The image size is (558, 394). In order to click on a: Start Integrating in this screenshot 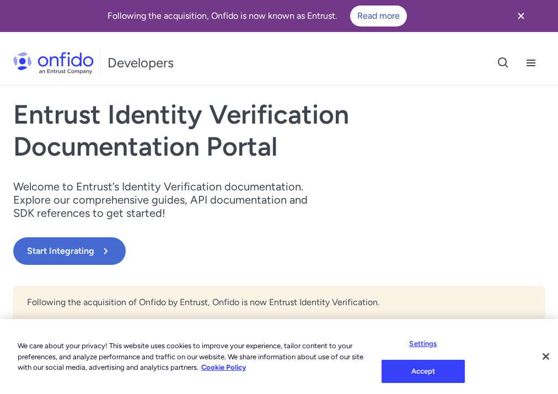, I will do `click(199, 251)`.